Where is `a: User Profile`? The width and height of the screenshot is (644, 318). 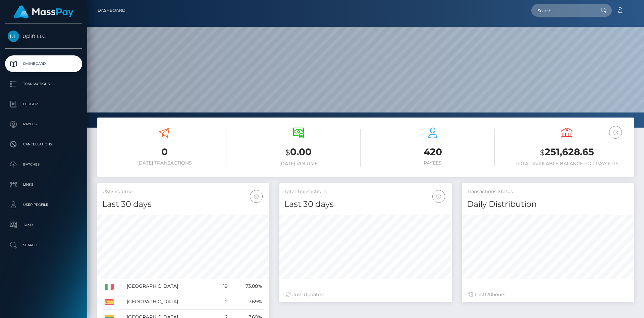 a: User Profile is located at coordinates (43, 204).